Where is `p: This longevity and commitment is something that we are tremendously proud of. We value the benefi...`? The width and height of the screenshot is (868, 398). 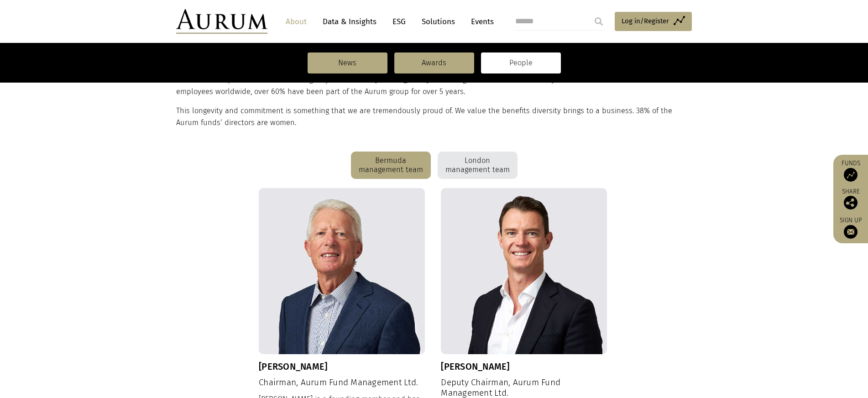
p: This longevity and commitment is something that we are tremendously proud of. We value the benefi... is located at coordinates (432, 117).